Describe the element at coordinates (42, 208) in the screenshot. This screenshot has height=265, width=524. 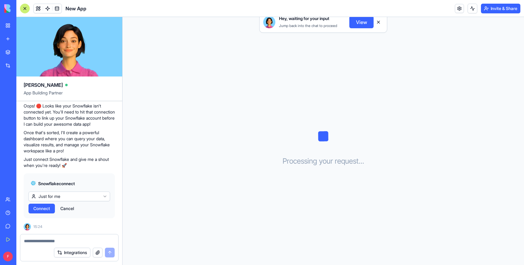
I see `span: Connect` at that location.